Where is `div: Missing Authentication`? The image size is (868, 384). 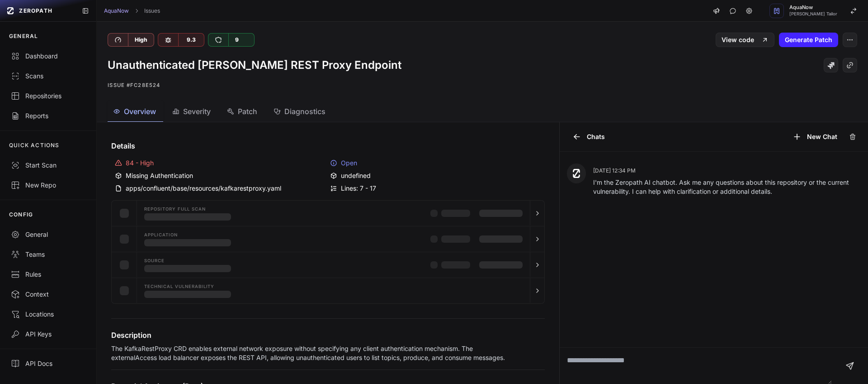
div: Missing Authentication is located at coordinates (220, 175).